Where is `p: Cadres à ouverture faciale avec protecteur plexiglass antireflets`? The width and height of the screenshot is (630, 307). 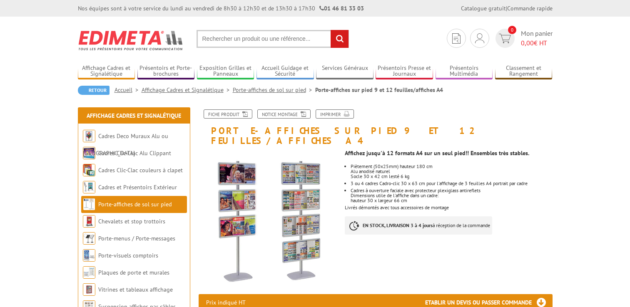 p: Cadres à ouverture faciale avec protecteur plexiglass antireflets is located at coordinates (451, 191).